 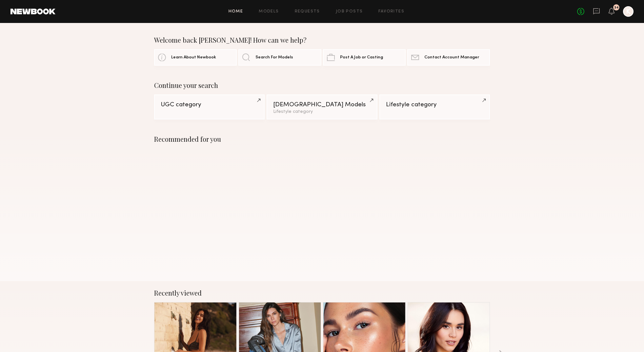 I want to click on a: Lifestyle category, so click(x=434, y=107).